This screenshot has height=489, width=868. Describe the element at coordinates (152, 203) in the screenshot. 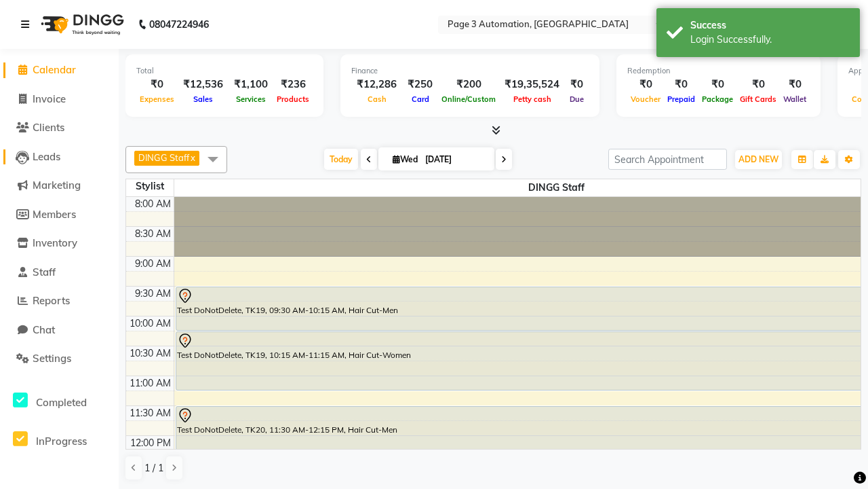

I see `div: 8:00 AM` at that location.